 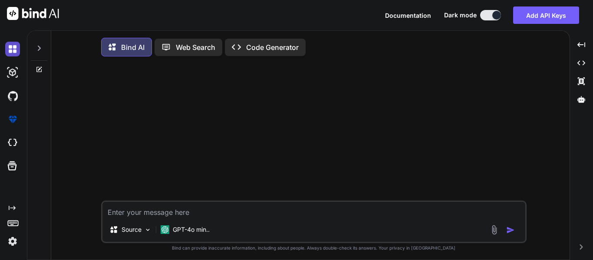 What do you see at coordinates (13, 96) in the screenshot?
I see `img: githubDark` at bounding box center [13, 96].